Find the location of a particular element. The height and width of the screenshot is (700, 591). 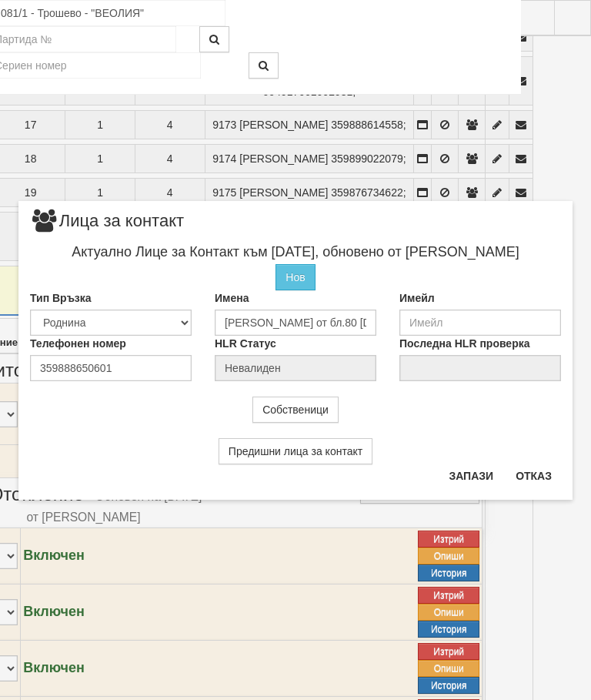

button: Предишни лица за контакт is located at coordinates (295, 451).